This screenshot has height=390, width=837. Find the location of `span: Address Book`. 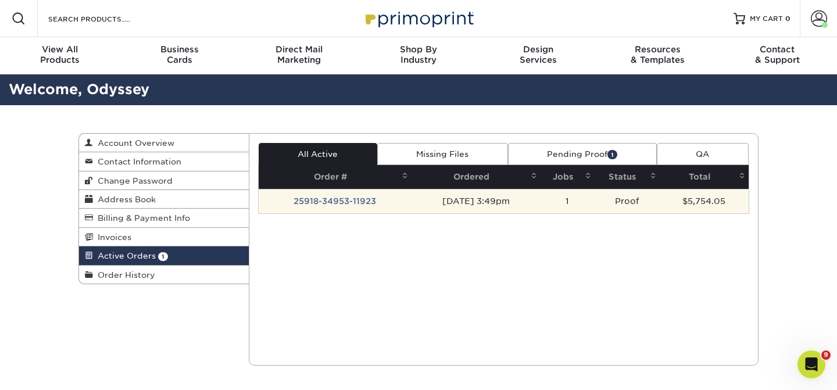

span: Address Book is located at coordinates (124, 199).